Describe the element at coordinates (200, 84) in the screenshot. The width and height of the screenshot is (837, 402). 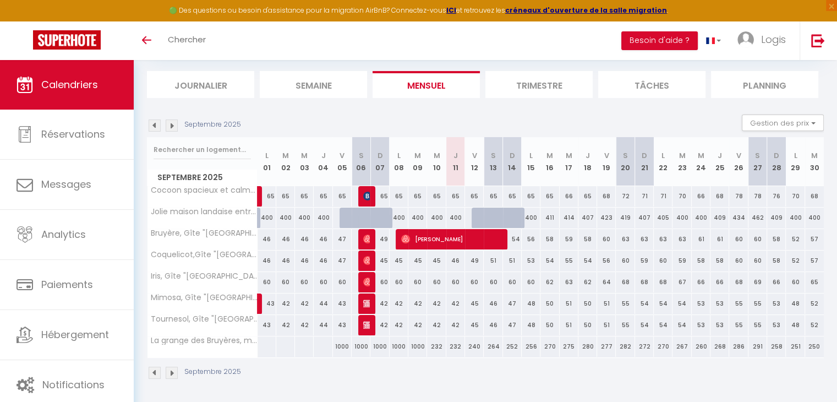
I see `li: Journalier` at that location.